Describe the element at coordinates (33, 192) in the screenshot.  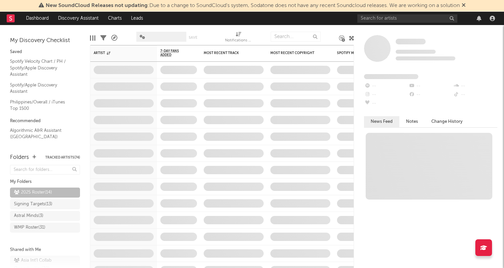
I see `div: 2025 Roster ( 14 )` at that location.